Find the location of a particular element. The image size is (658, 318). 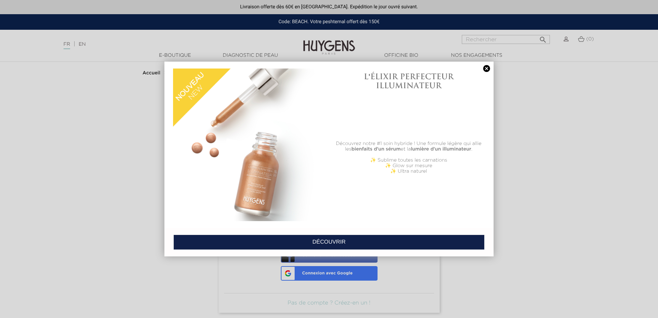

a: DÉCOUVRIR is located at coordinates (329, 242).